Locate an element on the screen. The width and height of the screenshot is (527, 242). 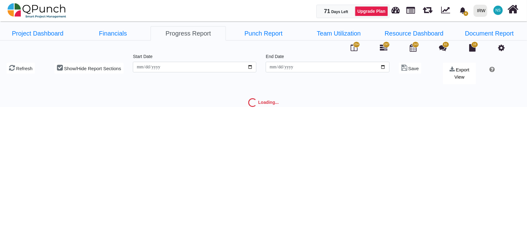
span: Releases is located at coordinates (428, 8).